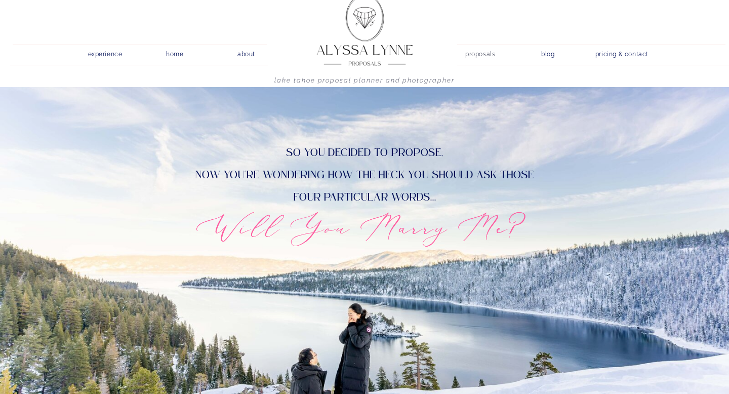 The image size is (729, 394). I want to click on nav: about, so click(246, 52).